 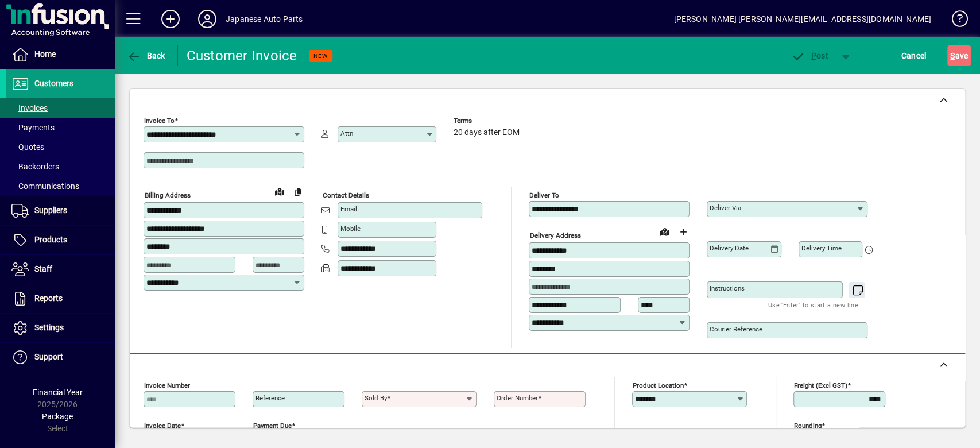 What do you see at coordinates (51, 210) in the screenshot?
I see `span: Suppliers` at bounding box center [51, 210].